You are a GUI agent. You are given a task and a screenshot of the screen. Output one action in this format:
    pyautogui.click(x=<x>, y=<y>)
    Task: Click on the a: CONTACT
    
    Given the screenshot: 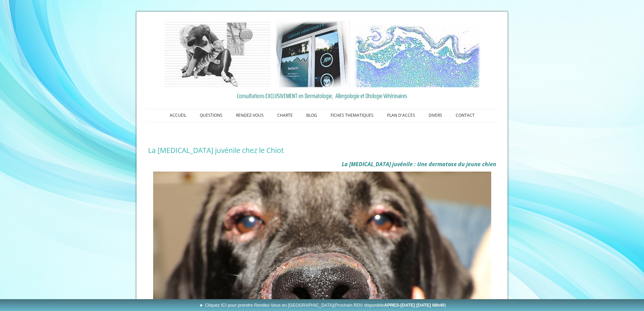 What is the action you would take?
    pyautogui.click(x=465, y=116)
    